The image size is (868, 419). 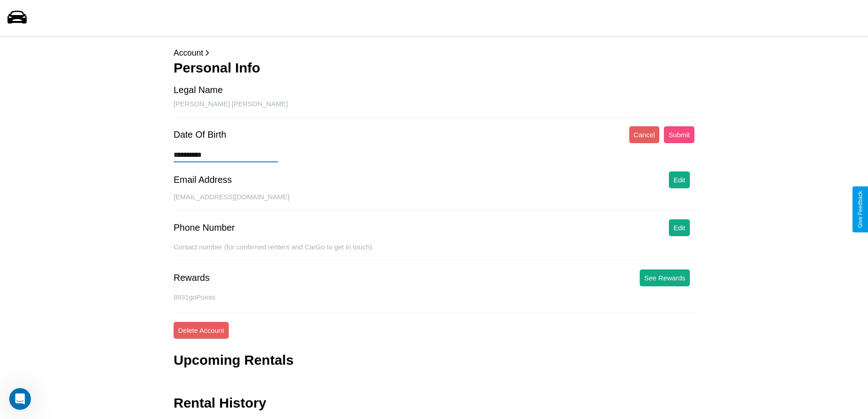 What do you see at coordinates (204, 228) in the screenshot?
I see `div: Phone Number` at bounding box center [204, 228].